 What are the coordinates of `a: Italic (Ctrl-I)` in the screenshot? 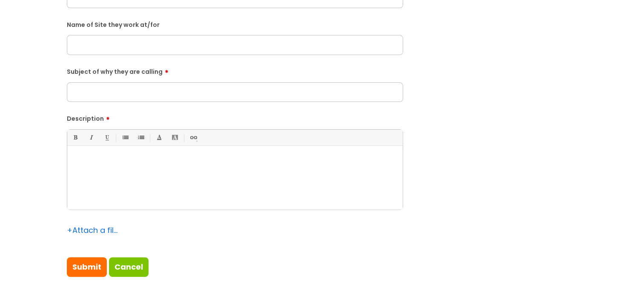 It's located at (91, 137).